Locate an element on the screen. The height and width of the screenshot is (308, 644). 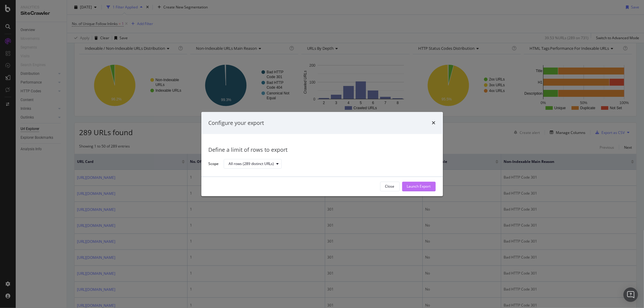
div: Open Intercom Messenger is located at coordinates (630, 295).